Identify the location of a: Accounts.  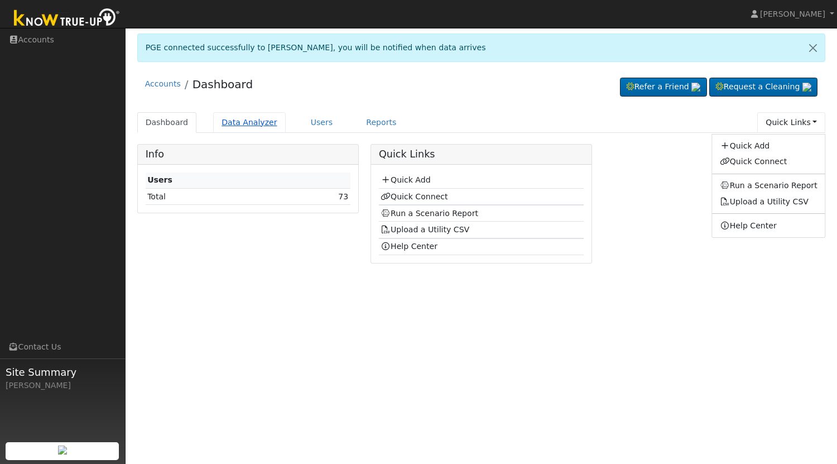
(163, 84).